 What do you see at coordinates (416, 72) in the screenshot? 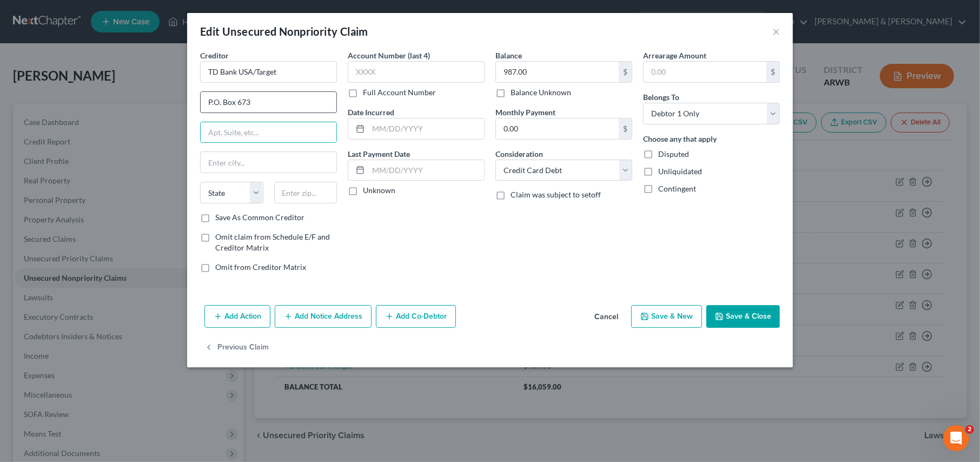
I see `input: XXXX` at bounding box center [416, 72].